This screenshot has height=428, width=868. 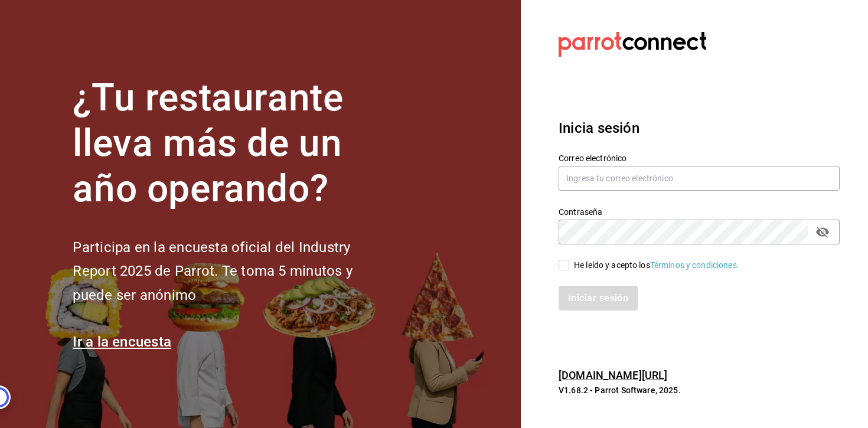 What do you see at coordinates (656, 265) in the screenshot?
I see `div: He leído y acepto los` at bounding box center [656, 265].